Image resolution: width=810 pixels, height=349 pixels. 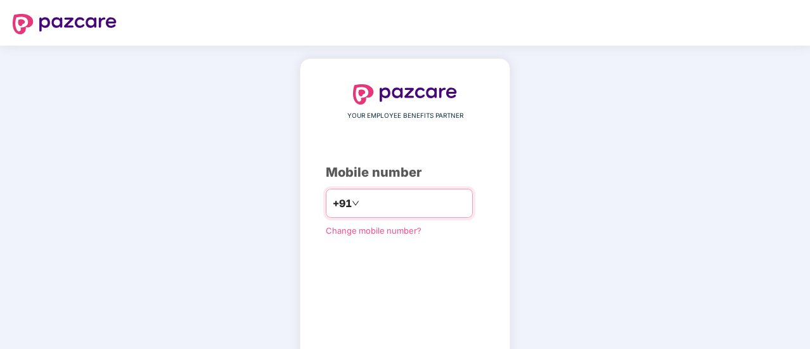 What do you see at coordinates (373, 231) in the screenshot?
I see `span: Change mobile number?` at bounding box center [373, 231].